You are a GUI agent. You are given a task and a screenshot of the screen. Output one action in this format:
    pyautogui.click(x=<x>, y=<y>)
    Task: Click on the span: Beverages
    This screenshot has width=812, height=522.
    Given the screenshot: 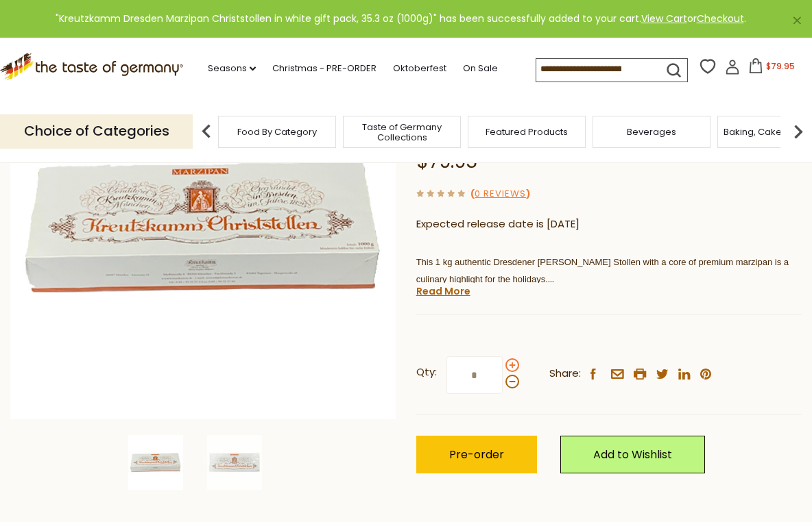 What is the action you would take?
    pyautogui.click(x=651, y=132)
    